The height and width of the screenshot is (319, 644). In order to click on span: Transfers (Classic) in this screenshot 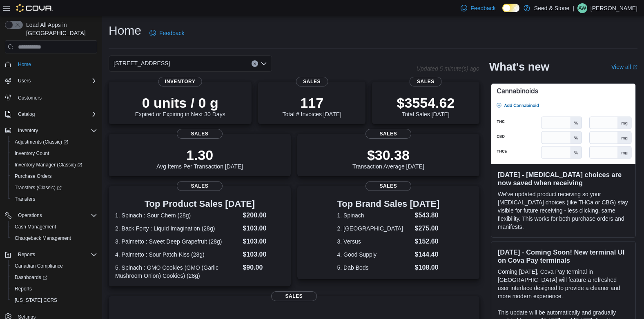, I will do `click(54, 187)`.